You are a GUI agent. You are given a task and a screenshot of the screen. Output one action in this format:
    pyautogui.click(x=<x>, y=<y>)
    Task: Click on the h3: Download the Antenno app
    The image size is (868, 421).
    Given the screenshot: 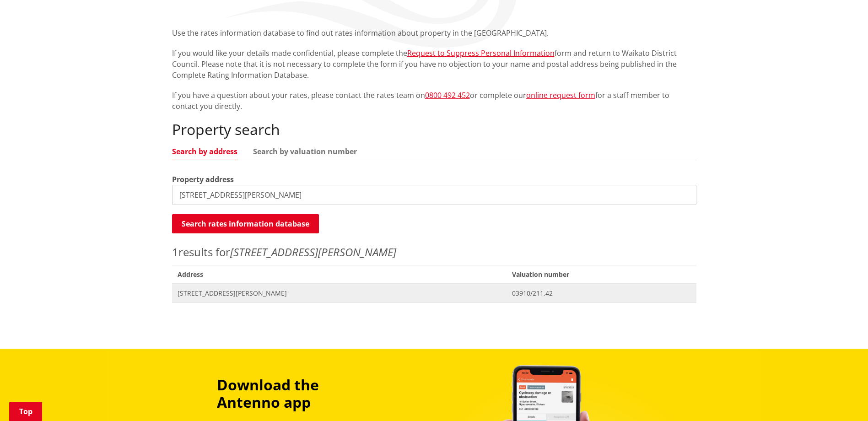 What is the action you would take?
    pyautogui.click(x=300, y=394)
    